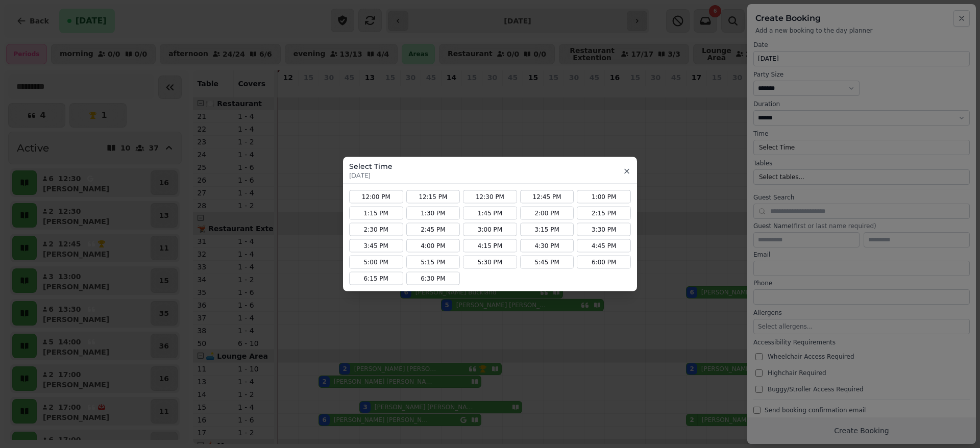  Describe the element at coordinates (604, 246) in the screenshot. I see `button: 4:45 PM` at that location.